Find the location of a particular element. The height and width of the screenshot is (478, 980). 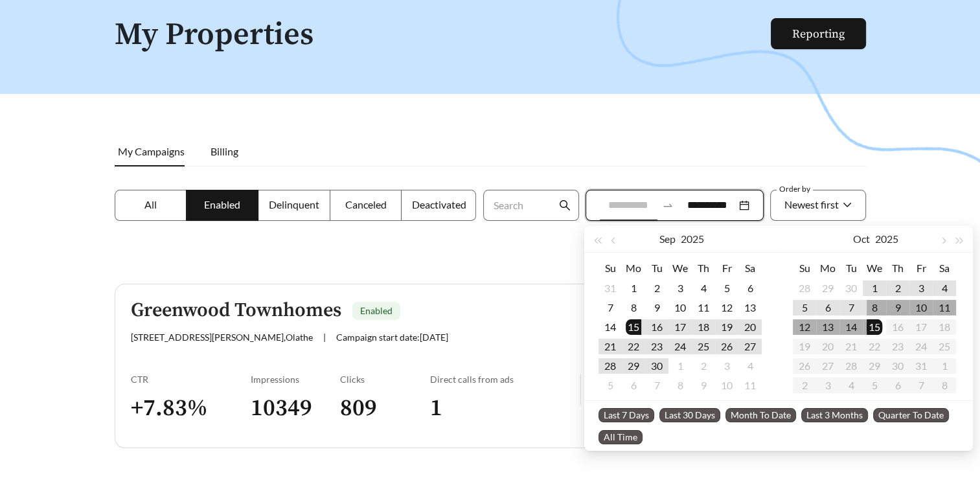

span: search is located at coordinates (565, 205).